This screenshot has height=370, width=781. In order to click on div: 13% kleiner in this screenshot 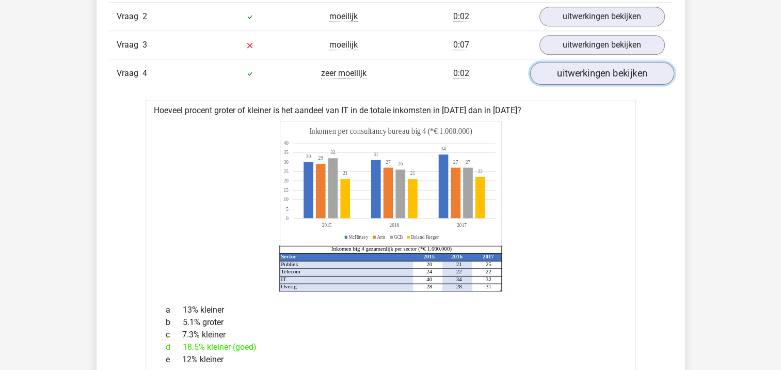, I will do `click(391, 310)`.